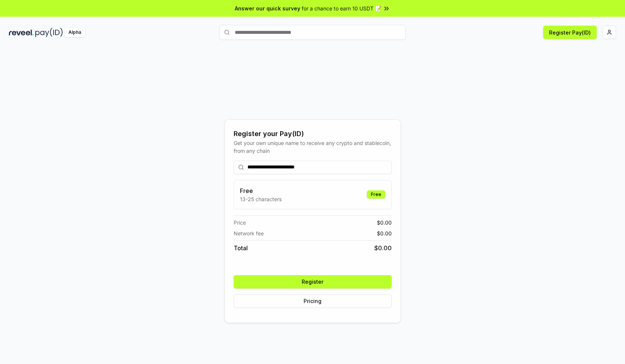 This screenshot has width=625, height=364. Describe the element at coordinates (261, 199) in the screenshot. I see `p: 13-25 characters` at that location.